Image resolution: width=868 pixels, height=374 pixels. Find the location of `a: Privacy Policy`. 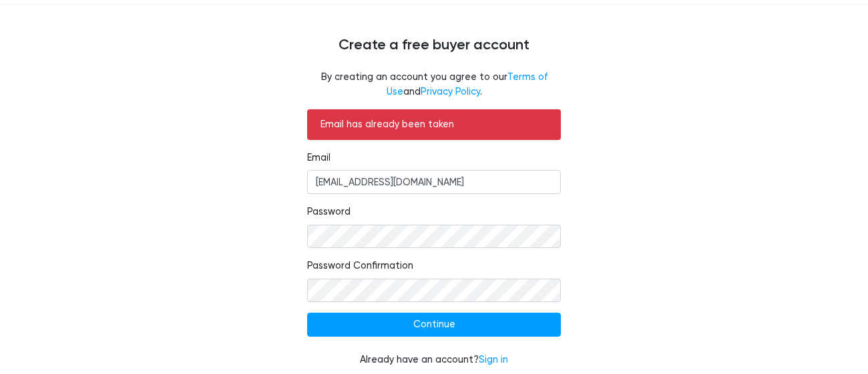

a: Privacy Policy is located at coordinates (451, 91).